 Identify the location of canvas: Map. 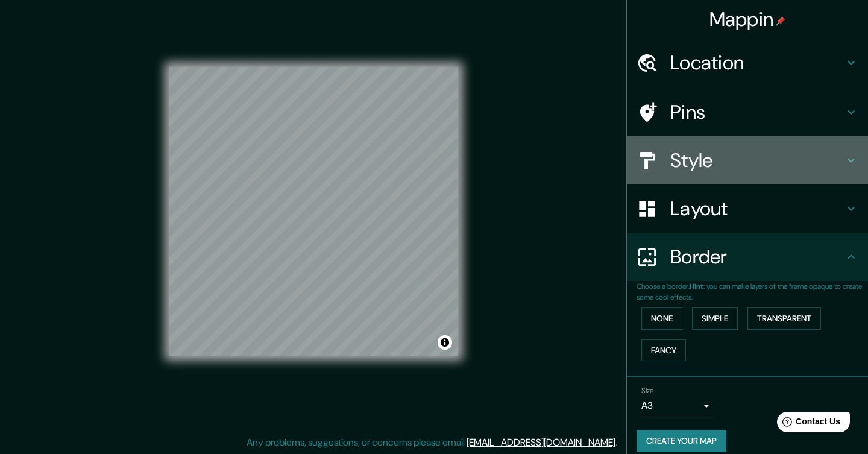
(313, 211).